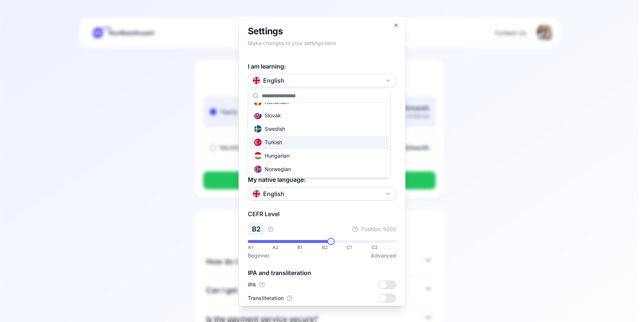 This screenshot has height=322, width=644. Describe the element at coordinates (273, 169) in the screenshot. I see `div: Norwegian` at that location.